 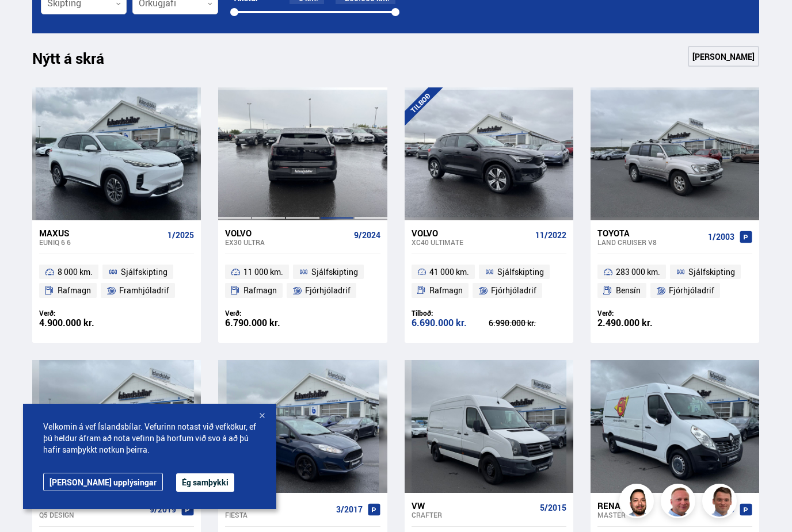 I want to click on div: VW, so click(x=473, y=506).